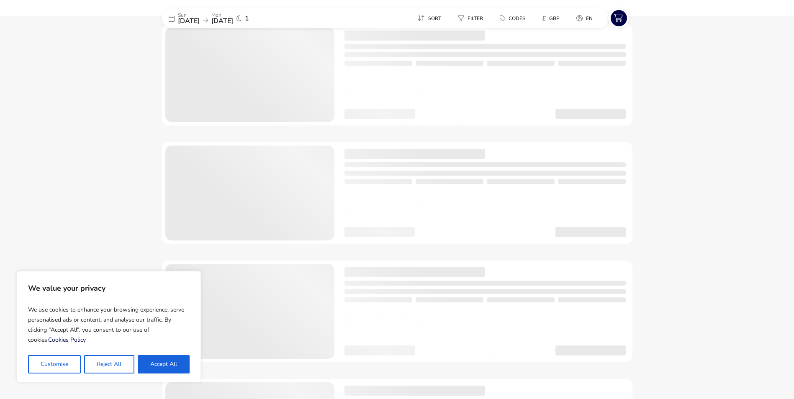  What do you see at coordinates (585, 18) in the screenshot?
I see `button: en` at bounding box center [585, 18].